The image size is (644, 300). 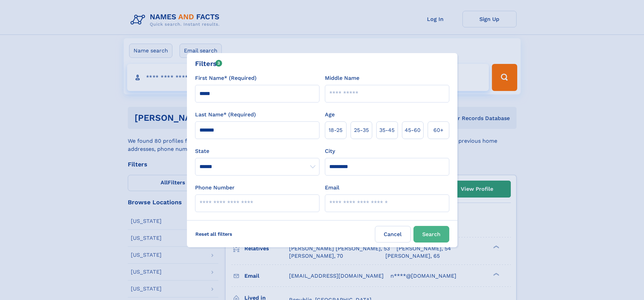 What do you see at coordinates (226, 78) in the screenshot?
I see `label: First Name* (Required)` at bounding box center [226, 78].